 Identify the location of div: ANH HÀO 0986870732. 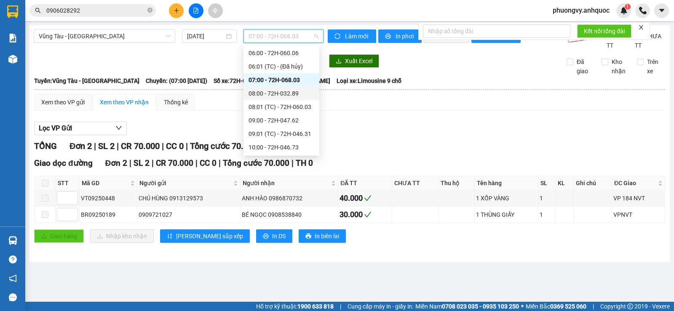
(289, 198).